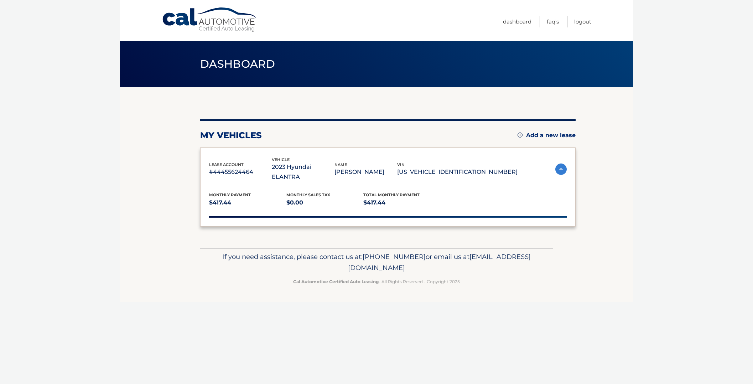 This screenshot has height=384, width=753. Describe the element at coordinates (210, 20) in the screenshot. I see `a: Cal Automotive` at that location.